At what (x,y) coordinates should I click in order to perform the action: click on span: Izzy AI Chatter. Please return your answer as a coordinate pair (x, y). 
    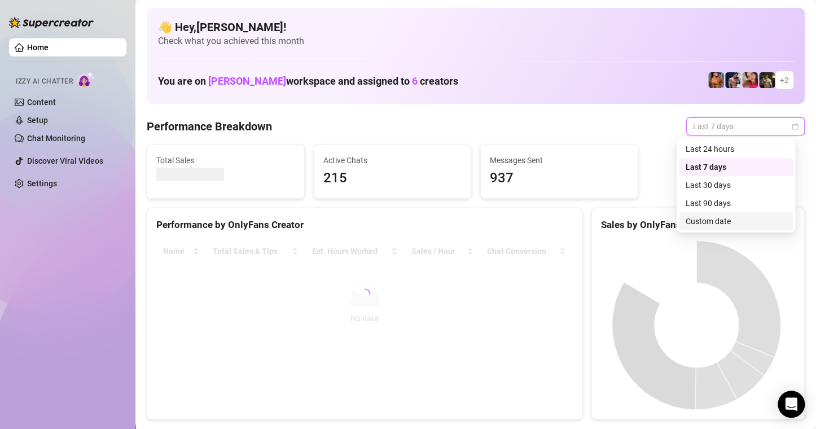
    Looking at the image, I should click on (44, 81).